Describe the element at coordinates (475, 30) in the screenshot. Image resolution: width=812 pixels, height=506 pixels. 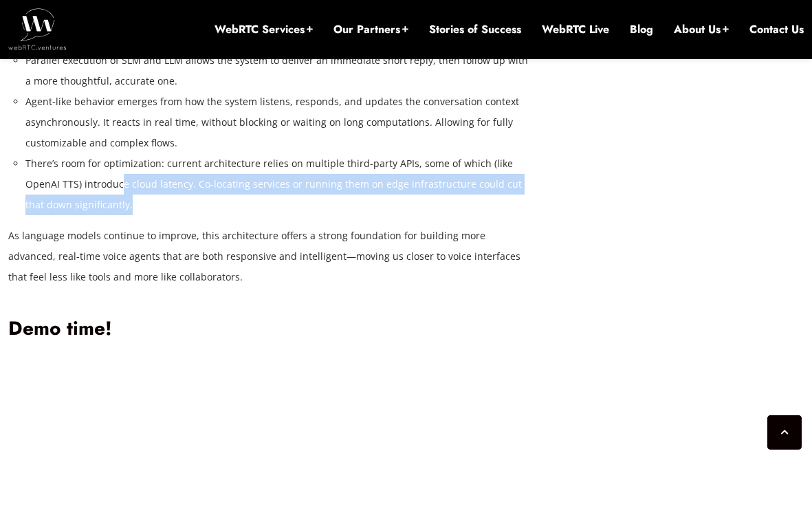
I see `a: Stories of Success` at that location.